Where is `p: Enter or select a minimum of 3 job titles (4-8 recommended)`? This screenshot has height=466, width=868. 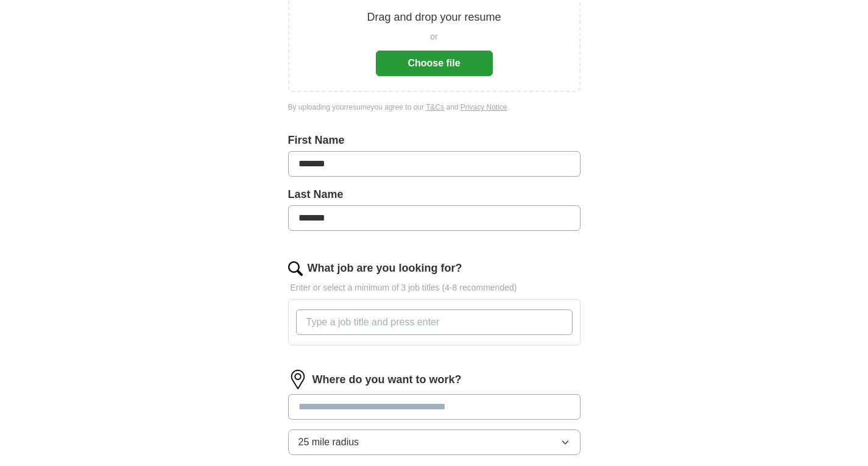 p: Enter or select a minimum of 3 job titles (4-8 recommended) is located at coordinates (434, 288).